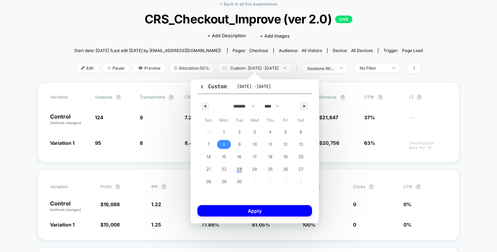 The image size is (497, 252). What do you see at coordinates (225, 68) in the screenshot?
I see `img: calendar` at bounding box center [225, 68].